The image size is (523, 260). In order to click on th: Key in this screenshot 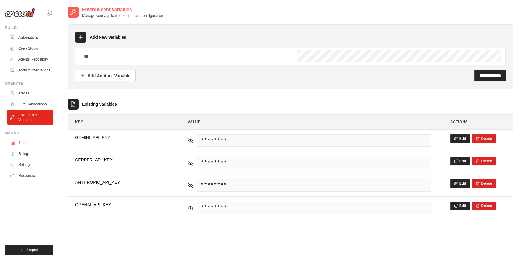, I will do `click(122, 122)`.